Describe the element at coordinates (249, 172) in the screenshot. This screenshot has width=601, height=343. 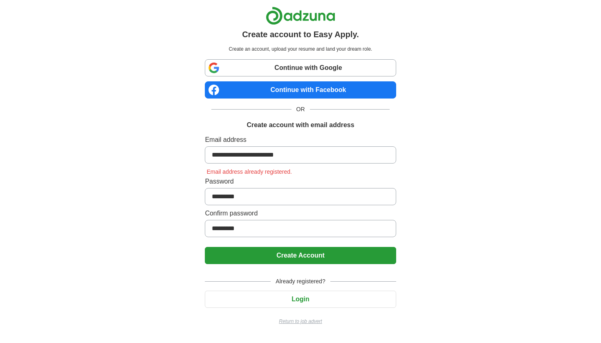
I see `span: Email address already registered.` at that location.